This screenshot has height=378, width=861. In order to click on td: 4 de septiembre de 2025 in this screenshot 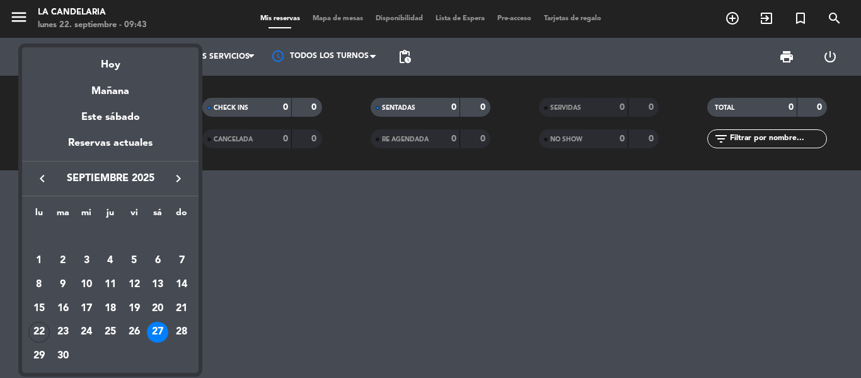, I will do `click(110, 261)`.